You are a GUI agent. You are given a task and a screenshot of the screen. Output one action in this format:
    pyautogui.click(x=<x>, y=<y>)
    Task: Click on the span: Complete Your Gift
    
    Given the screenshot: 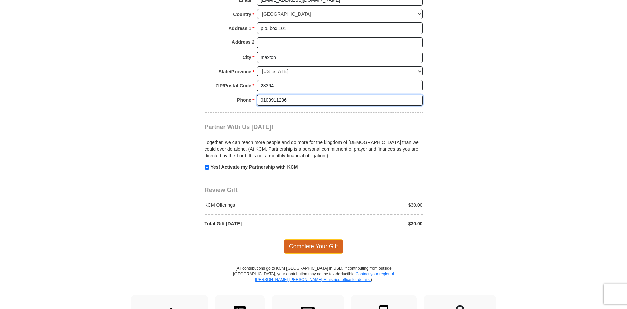 What is the action you would take?
    pyautogui.click(x=313, y=247)
    